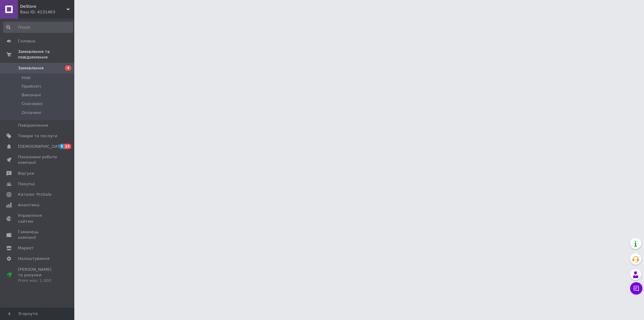  What do you see at coordinates (68, 68) in the screenshot?
I see `span: 4` at bounding box center [68, 68].